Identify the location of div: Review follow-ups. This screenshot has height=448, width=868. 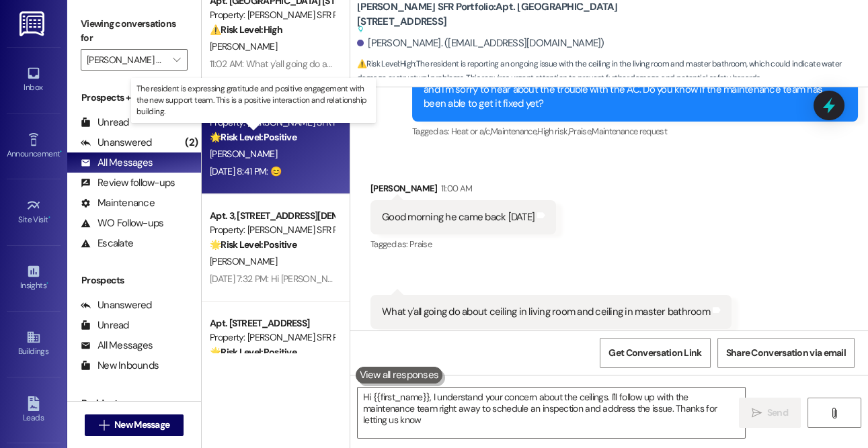
(128, 183).